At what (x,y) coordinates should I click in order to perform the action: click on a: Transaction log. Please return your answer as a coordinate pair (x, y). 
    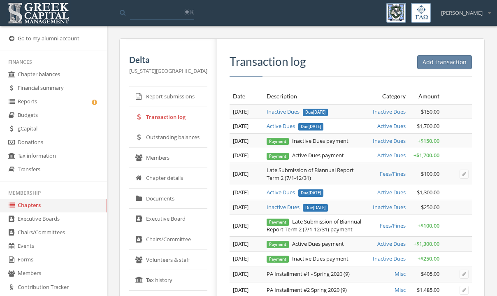
    Looking at the image, I should click on (168, 117).